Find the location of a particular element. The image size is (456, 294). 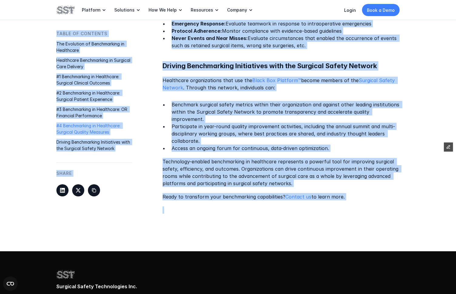

p: Ready to transform your benchmarking capabilities? to learn more. is located at coordinates (281, 197).